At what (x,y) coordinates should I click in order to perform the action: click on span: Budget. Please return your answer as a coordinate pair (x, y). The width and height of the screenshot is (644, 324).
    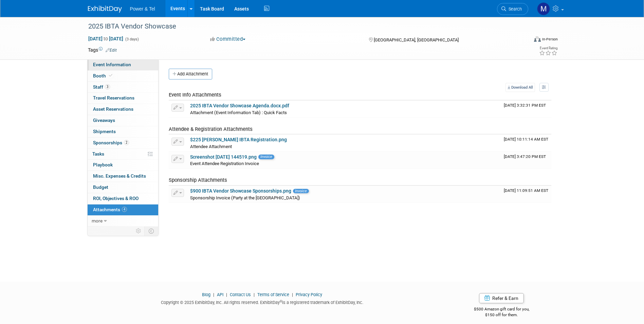
    Looking at the image, I should click on (101, 187).